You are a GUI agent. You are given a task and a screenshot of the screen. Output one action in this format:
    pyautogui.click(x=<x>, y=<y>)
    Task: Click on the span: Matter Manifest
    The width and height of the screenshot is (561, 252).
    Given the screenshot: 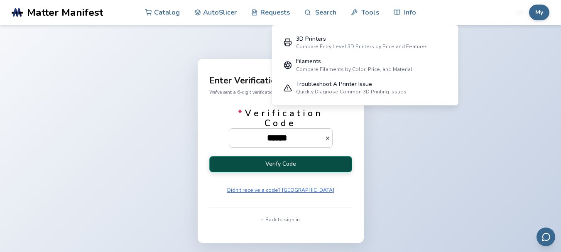 What is the action you would take?
    pyautogui.click(x=65, y=12)
    